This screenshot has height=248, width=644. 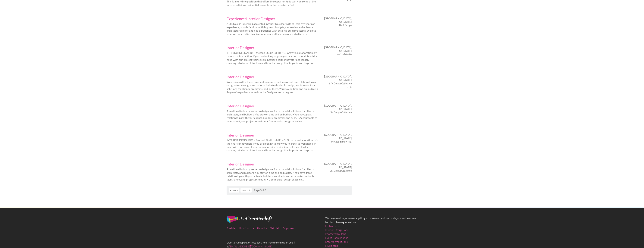 I want to click on a: Entertainment Jobs, so click(x=336, y=242).